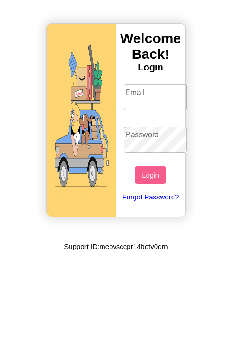 This screenshot has height=351, width=232. Describe the element at coordinates (81, 120) in the screenshot. I see `img: gif` at that location.